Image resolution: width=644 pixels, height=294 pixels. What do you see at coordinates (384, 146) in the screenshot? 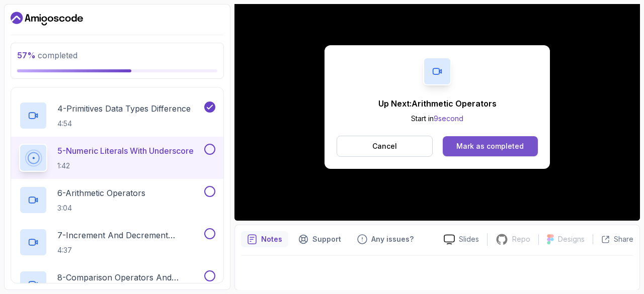
I see `p: Cancel` at bounding box center [384, 146].